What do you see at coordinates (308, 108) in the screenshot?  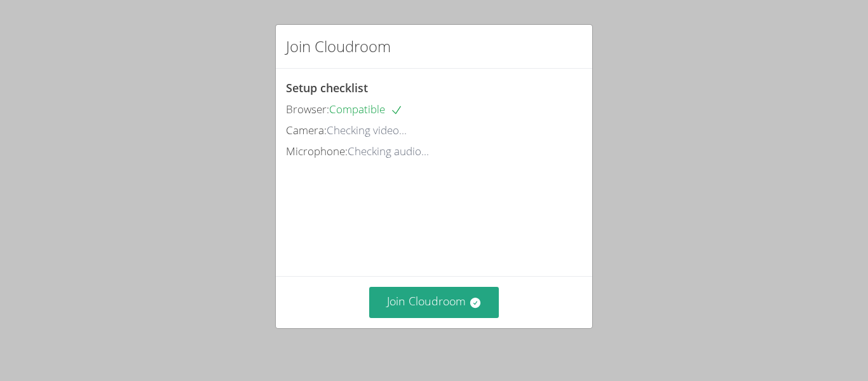 I see `span: Browser:` at bounding box center [308, 108].